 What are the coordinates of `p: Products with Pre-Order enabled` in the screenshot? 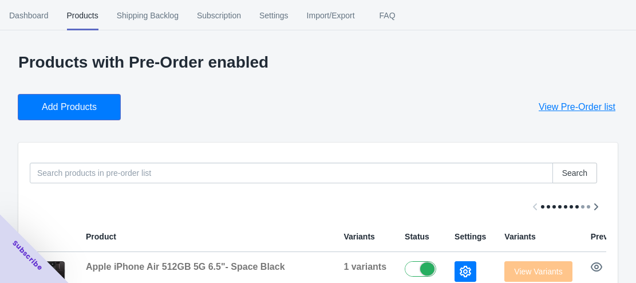 It's located at (318, 62).